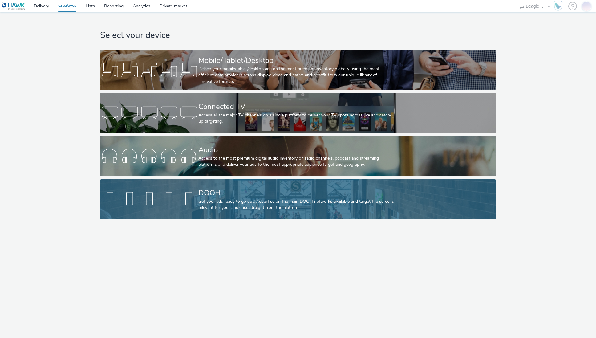  What do you see at coordinates (13, 6) in the screenshot?
I see `img: undefined Logo` at bounding box center [13, 6].